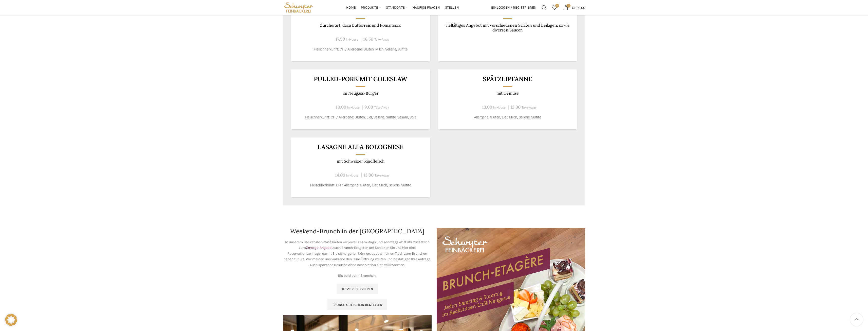  What do you see at coordinates (507, 117) in the screenshot?
I see `p: Allergene: Gluten, Eier, Milch, Sellerie, Sulfite` at bounding box center [507, 117].